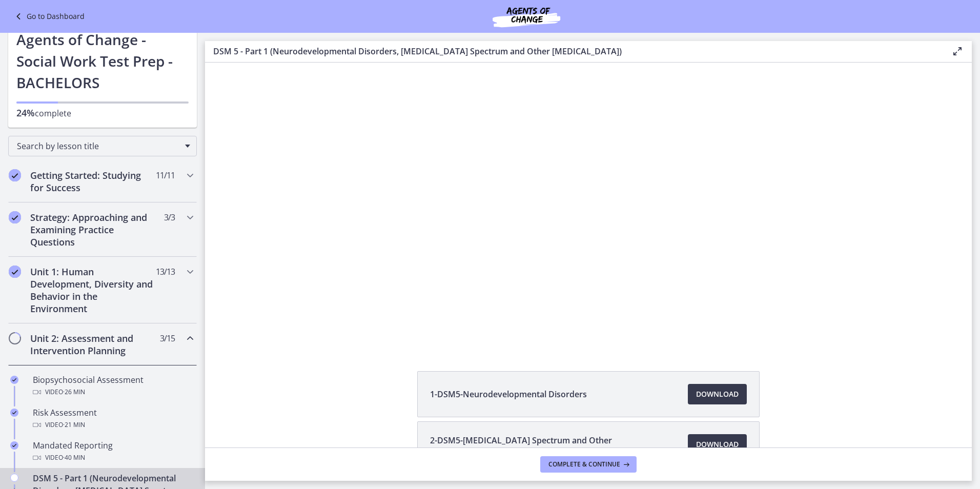  Describe the element at coordinates (102, 146) in the screenshot. I see `div: Search by lesson title` at that location.